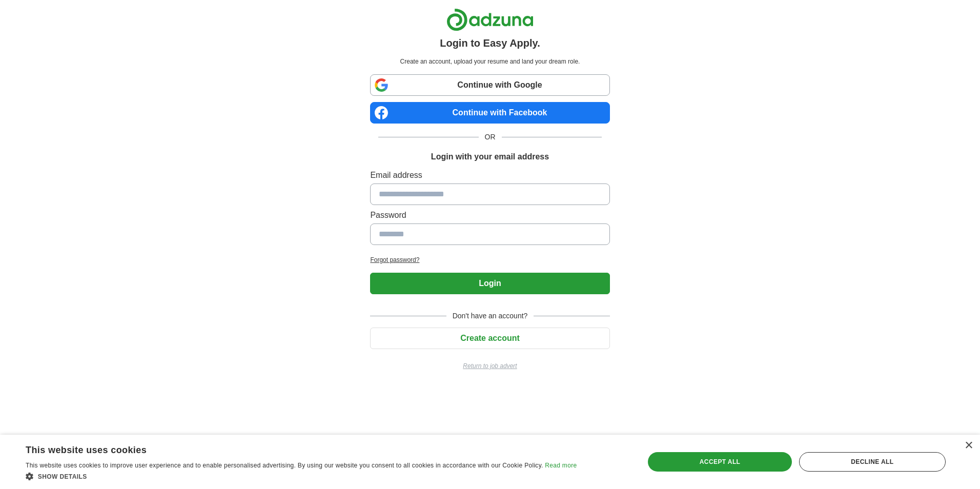 The image size is (980, 489). I want to click on span: OR, so click(490, 137).